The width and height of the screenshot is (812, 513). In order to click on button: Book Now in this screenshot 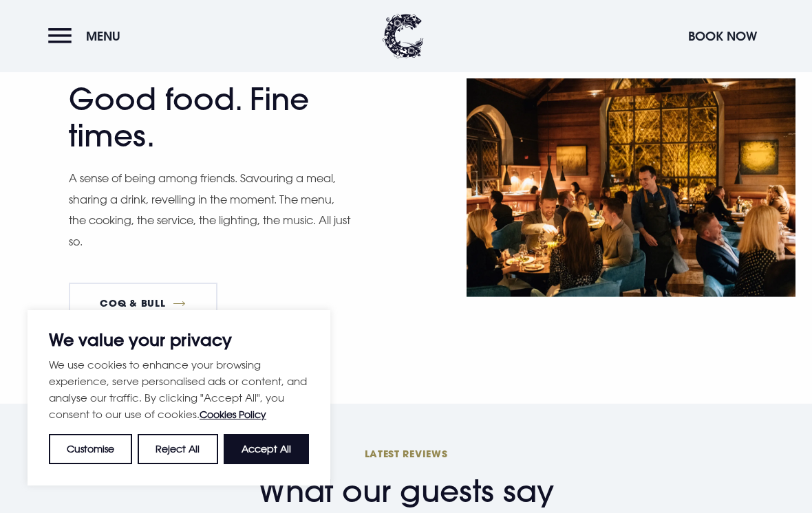, I will do `click(722, 36)`.